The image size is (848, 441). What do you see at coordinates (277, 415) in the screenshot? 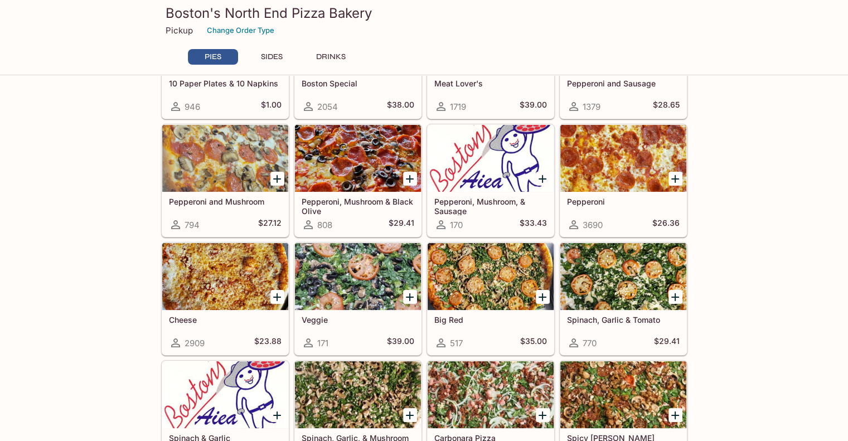
I see `button: Add Spinach & Garlic` at bounding box center [277, 415].